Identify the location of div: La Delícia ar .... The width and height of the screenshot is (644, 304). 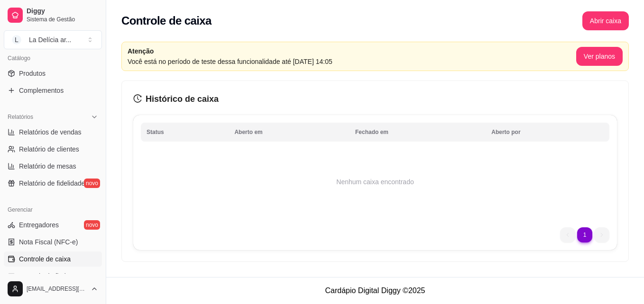
(50, 40).